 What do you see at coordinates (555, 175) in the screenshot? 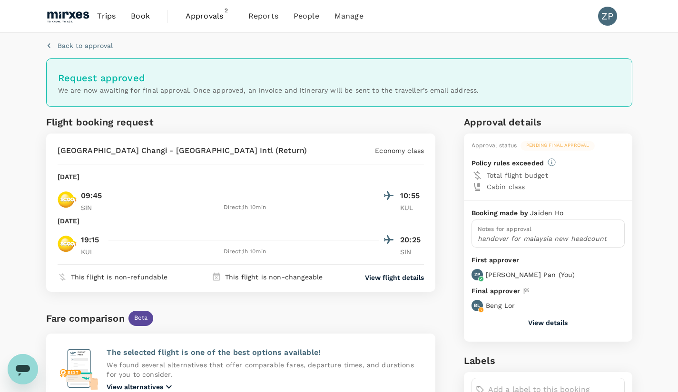
I see `p: Total flight budget` at bounding box center [555, 175].